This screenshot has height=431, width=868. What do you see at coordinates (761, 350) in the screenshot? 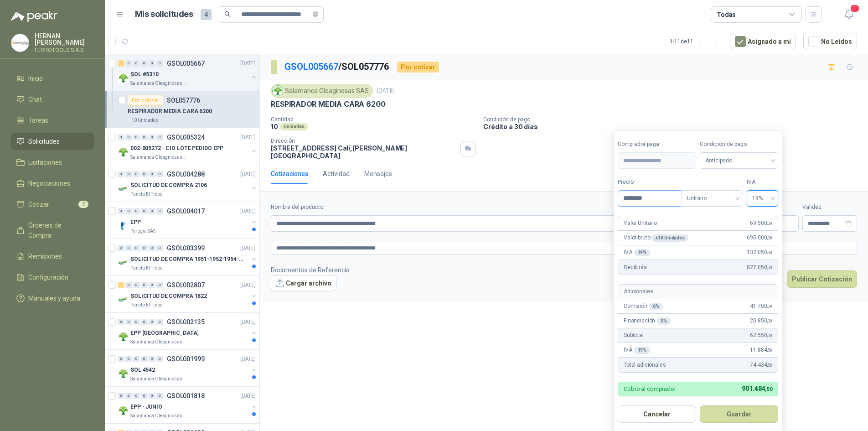
I see `span: 11.884` at bounding box center [761, 350].